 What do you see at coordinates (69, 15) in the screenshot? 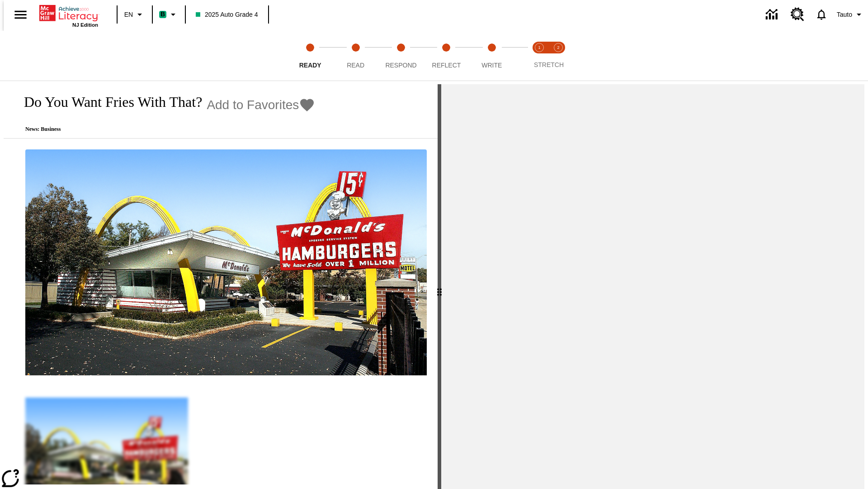
I see `div: Home` at bounding box center [69, 15].